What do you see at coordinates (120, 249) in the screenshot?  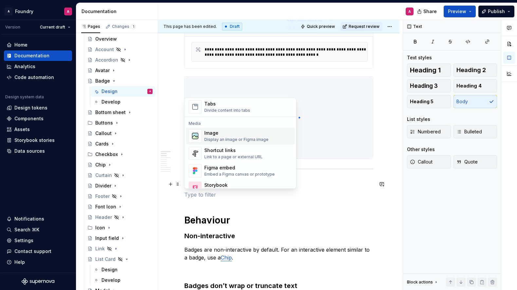 I see `a: Link` at bounding box center [120, 249].